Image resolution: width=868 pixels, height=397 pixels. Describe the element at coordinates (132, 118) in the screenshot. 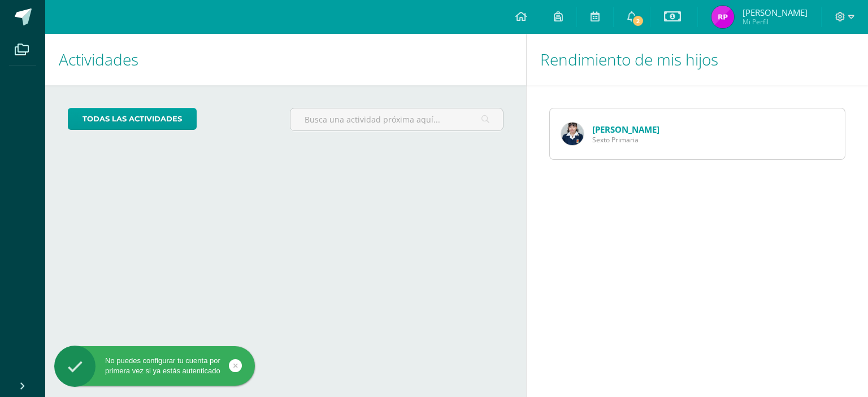

I see `a: todas las Actividades` at that location.